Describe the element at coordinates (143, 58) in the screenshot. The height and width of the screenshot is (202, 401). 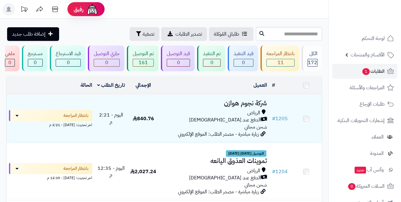
I see `a: تم التوصيل 161` at that location.